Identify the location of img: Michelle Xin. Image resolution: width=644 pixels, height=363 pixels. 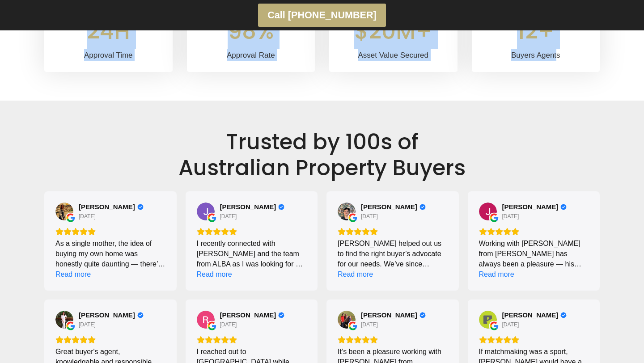
(65, 320).